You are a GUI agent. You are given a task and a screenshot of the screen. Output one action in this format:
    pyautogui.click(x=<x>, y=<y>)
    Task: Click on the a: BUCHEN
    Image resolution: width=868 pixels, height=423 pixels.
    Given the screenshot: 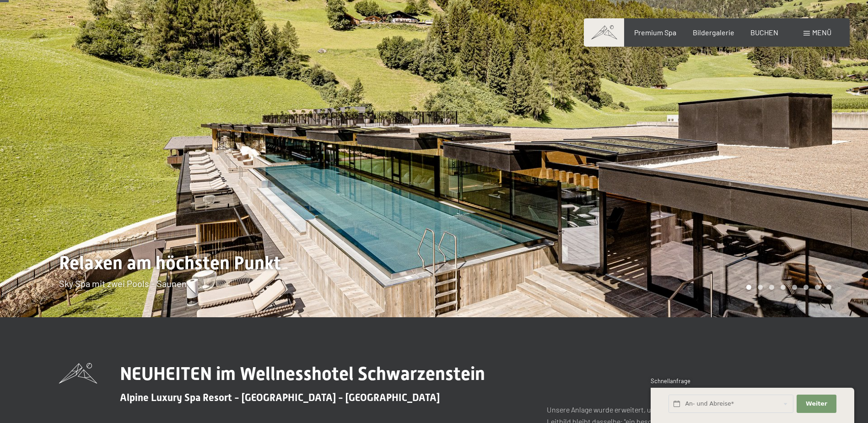 What is the action you would take?
    pyautogui.click(x=764, y=32)
    